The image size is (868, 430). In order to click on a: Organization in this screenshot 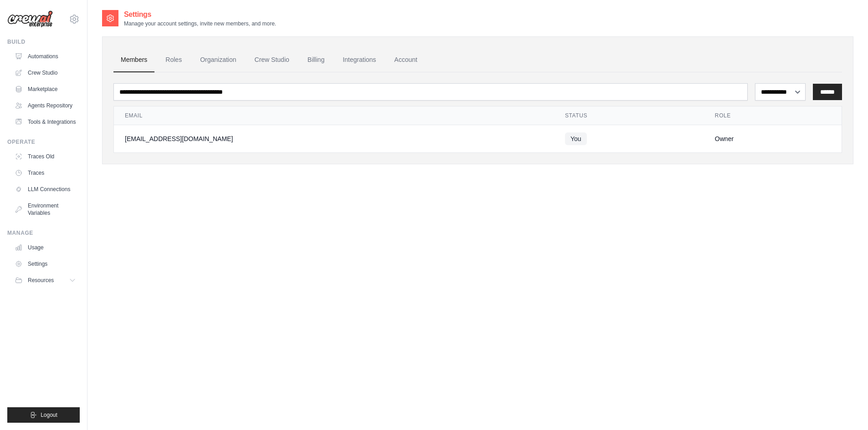, I will do `click(217, 60)`.